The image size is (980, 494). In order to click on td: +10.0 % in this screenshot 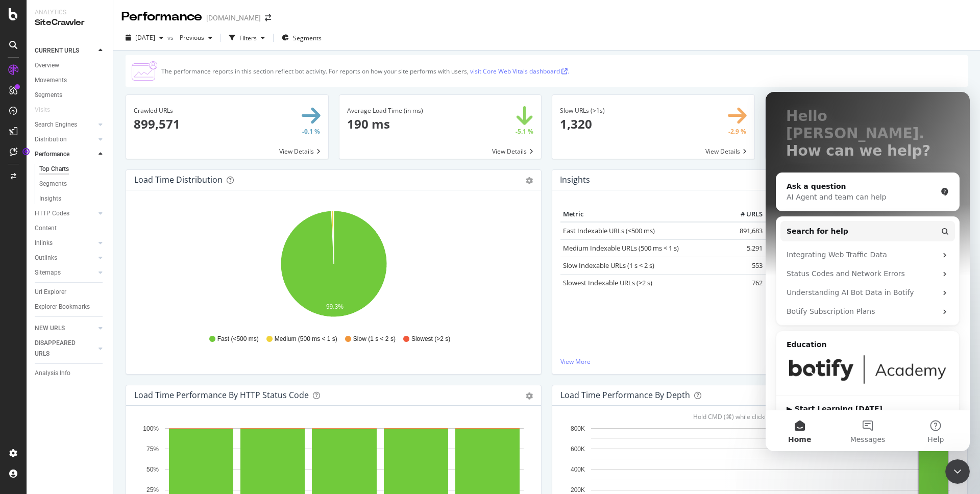, I will do `click(790, 283)`.